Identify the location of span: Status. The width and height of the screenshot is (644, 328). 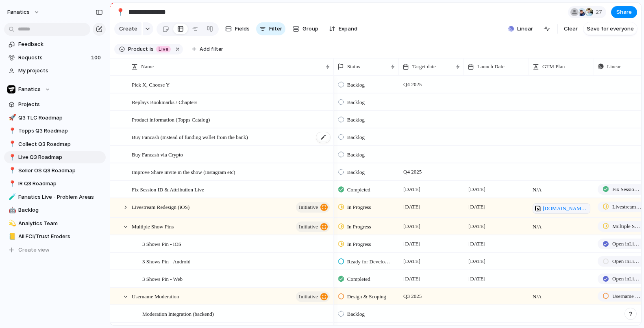
(354, 67).